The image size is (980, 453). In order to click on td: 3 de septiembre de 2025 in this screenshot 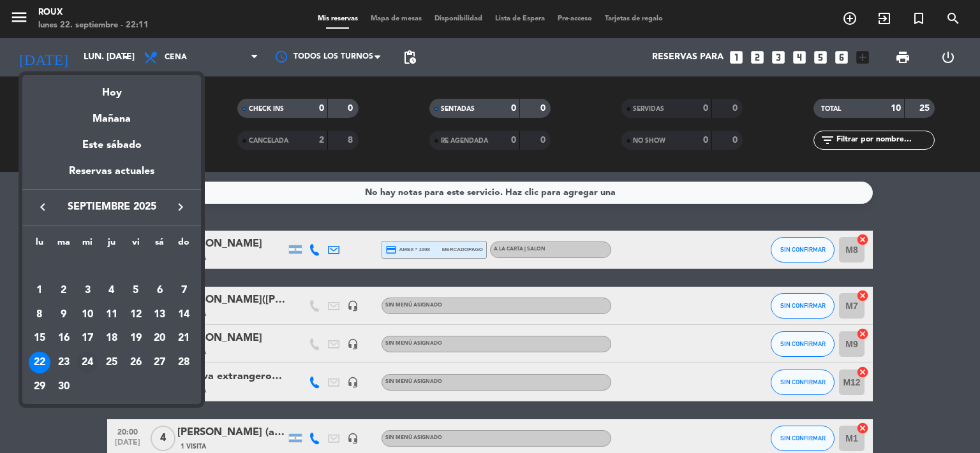, I will do `click(88, 290)`.